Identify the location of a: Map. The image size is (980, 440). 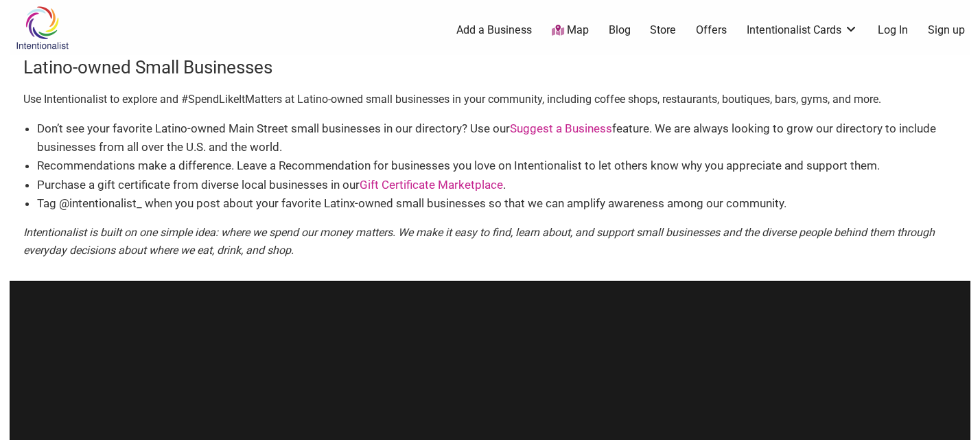
(571, 30).